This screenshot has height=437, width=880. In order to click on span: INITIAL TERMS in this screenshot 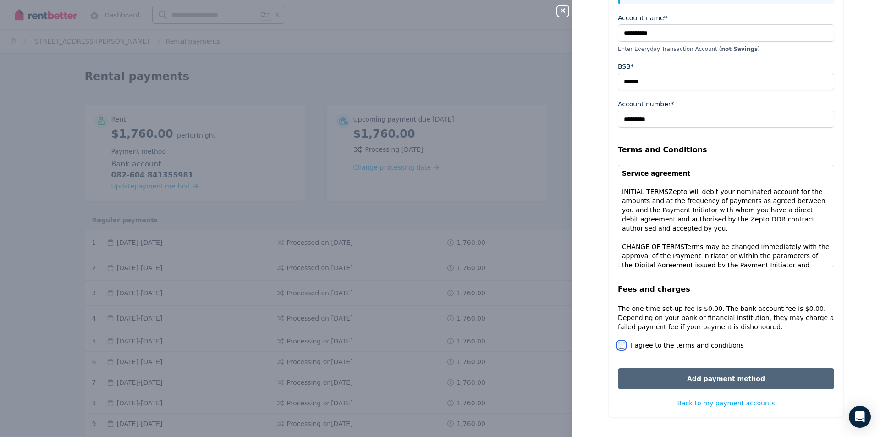, I will do `click(645, 192)`.